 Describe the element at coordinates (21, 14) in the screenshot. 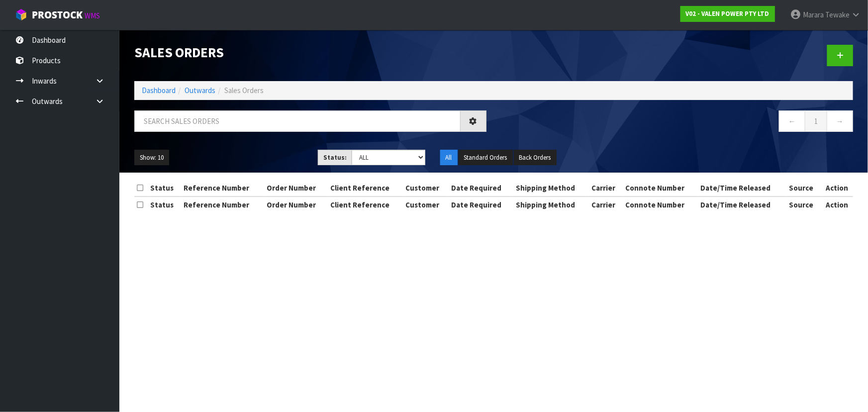

I see `img: cube-alt.png` at that location.